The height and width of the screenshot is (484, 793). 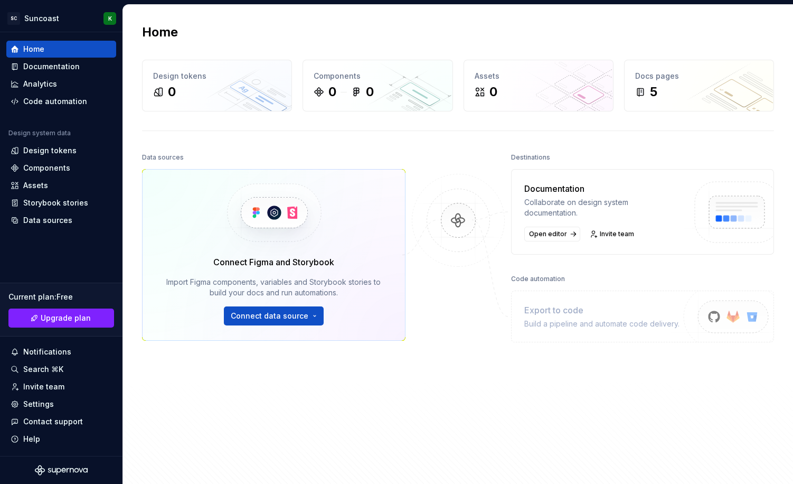 I want to click on a: Components00, so click(x=378, y=86).